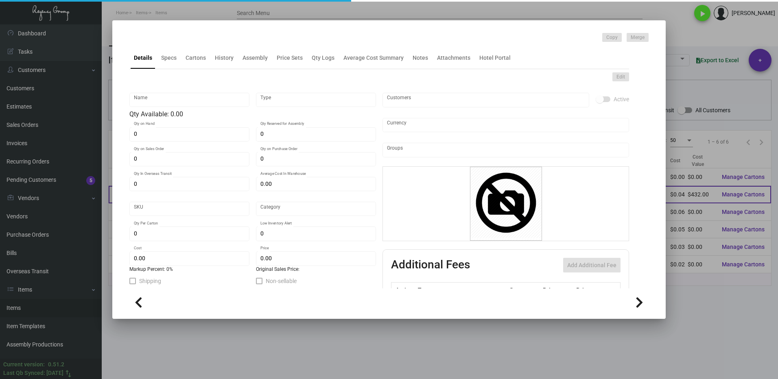 This screenshot has width=778, height=379. Describe the element at coordinates (592, 290) in the screenshot. I see `th: Price type` at that location.